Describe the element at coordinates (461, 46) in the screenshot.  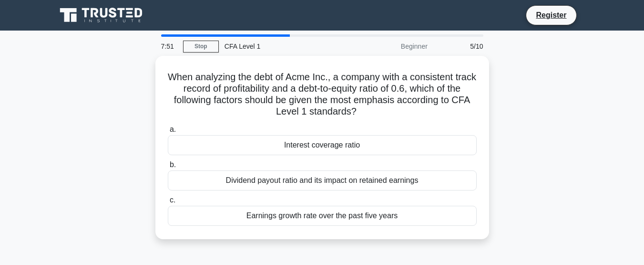
I see `div: 5/10` at that location.